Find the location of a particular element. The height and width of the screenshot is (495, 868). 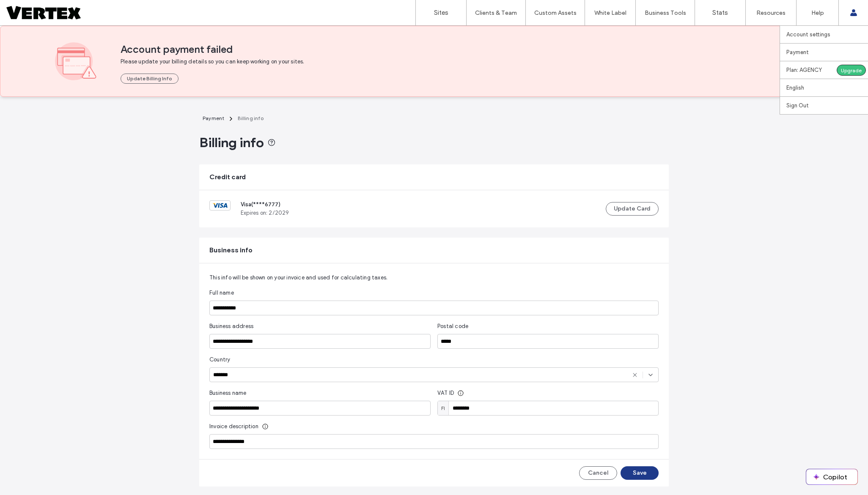

a: Account settings is located at coordinates (827, 34).